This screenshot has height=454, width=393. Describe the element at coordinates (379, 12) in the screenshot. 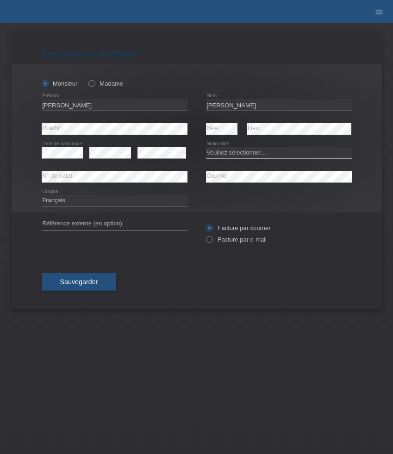

I see `i: menu` at that location.